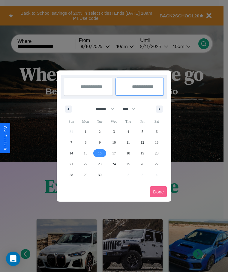 Image resolution: width=228 pixels, height=272 pixels. What do you see at coordinates (71, 175) in the screenshot?
I see `button: 28` at bounding box center [71, 175].